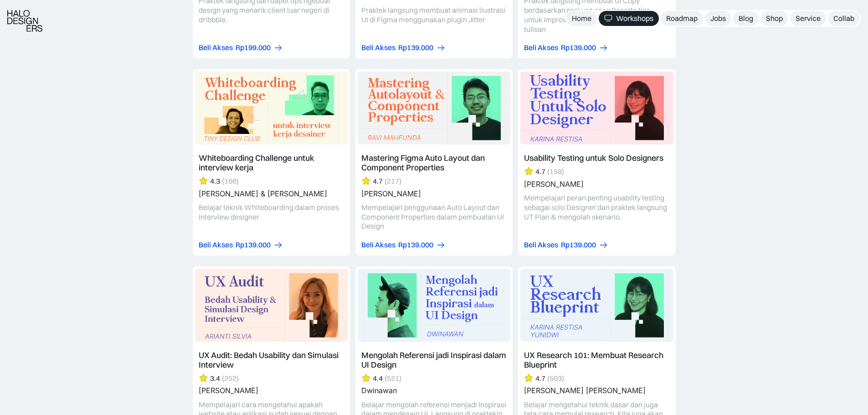 This screenshot has height=415, width=868. What do you see at coordinates (629, 18) in the screenshot?
I see `a: Workshops` at bounding box center [629, 18].